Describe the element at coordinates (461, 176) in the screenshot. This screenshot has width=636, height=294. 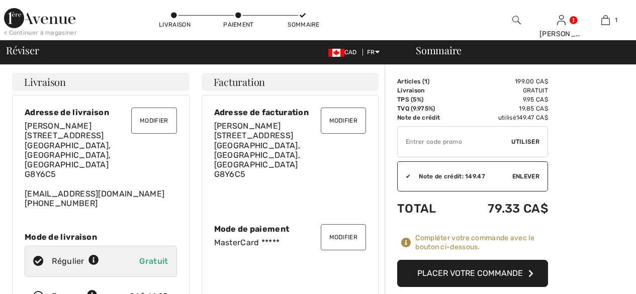
I see `div: Note de crédit: 149.47` at that location.